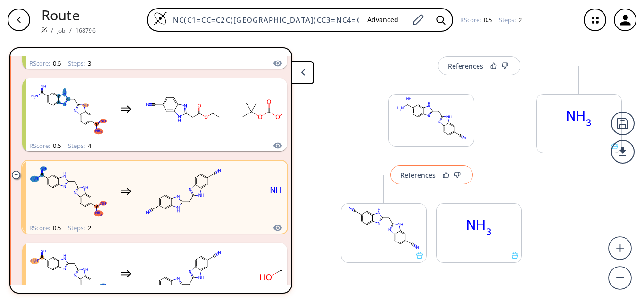 This screenshot has width=644, height=303. I want to click on svg: N#Cc1ccc2nc(Cc3nc4ccc(C(=N)N)cc4[nH]3)[nH]c2c1, so click(432, 118).